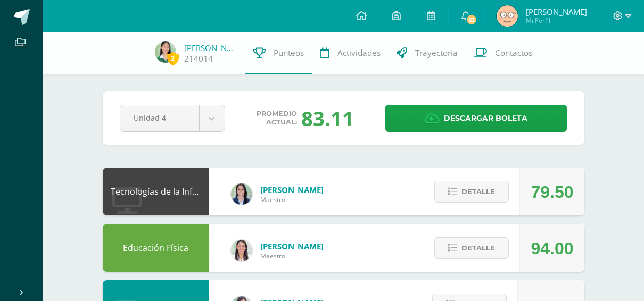 The width and height of the screenshot is (644, 301). Describe the element at coordinates (503, 53) in the screenshot. I see `a: Contactos` at that location.